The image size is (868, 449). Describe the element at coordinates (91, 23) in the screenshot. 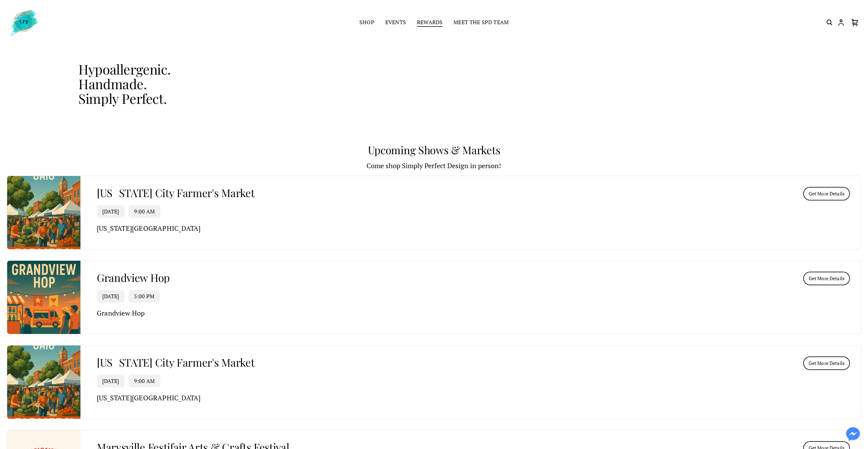

I see `a: Simply Perfect Design logo` at that location.